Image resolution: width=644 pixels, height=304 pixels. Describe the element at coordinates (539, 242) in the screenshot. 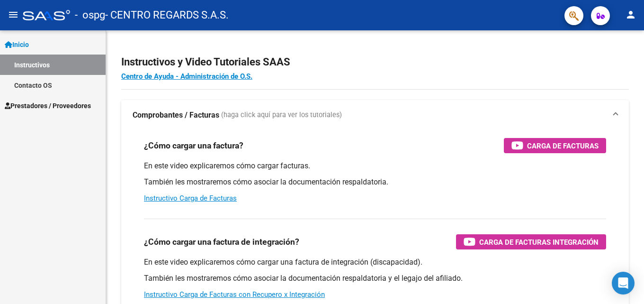

I see `span: Carga de Facturas Integración` at that location.